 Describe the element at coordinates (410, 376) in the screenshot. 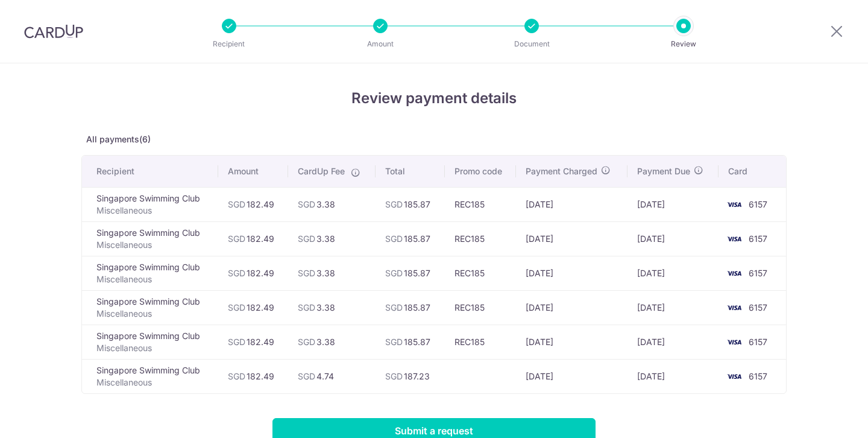

I see `td: 187.23` at that location.